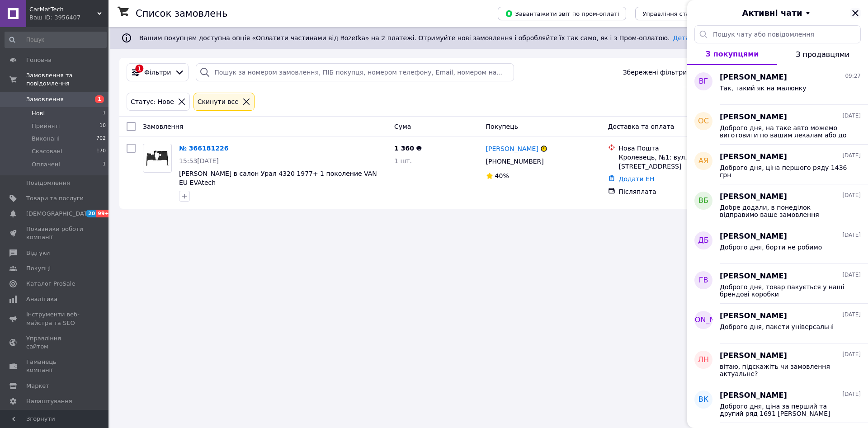 The image size is (868, 428). Describe the element at coordinates (54, 198) in the screenshot. I see `span: Товари та послуги` at that location.